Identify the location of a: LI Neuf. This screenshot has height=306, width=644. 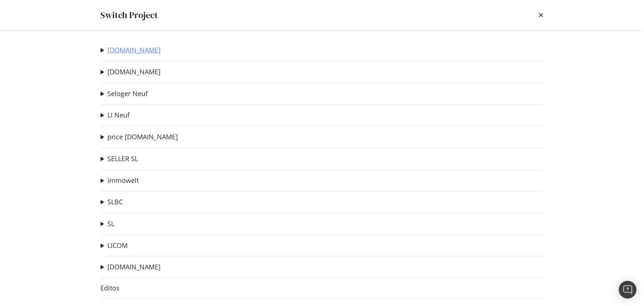
(119, 115).